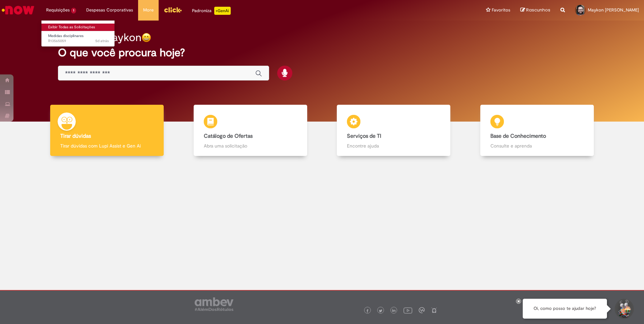 This screenshot has width=644, height=324. Describe the element at coordinates (518, 136) in the screenshot. I see `b: Base de Conhecimento` at that location.